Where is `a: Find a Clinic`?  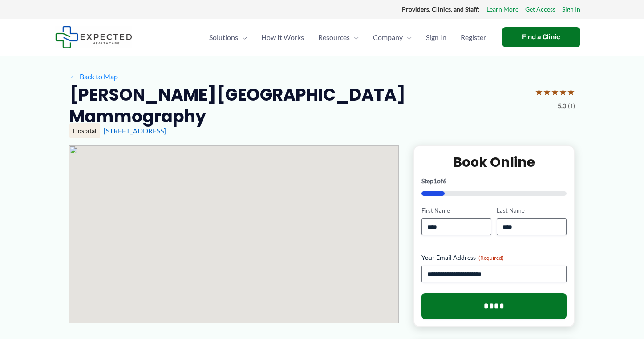 a: Find a Clinic is located at coordinates (541, 37).